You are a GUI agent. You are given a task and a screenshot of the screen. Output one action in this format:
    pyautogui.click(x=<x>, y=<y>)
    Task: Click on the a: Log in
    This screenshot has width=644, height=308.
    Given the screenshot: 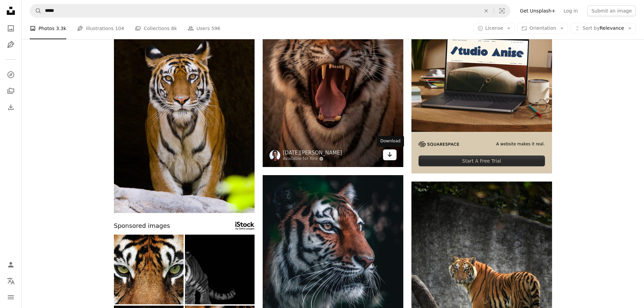 What is the action you would take?
    pyautogui.click(x=571, y=11)
    